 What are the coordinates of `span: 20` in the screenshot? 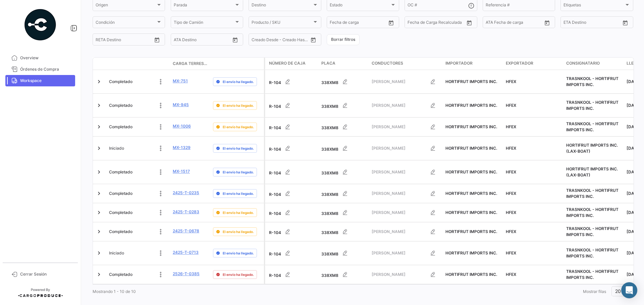 It's located at (618, 291).